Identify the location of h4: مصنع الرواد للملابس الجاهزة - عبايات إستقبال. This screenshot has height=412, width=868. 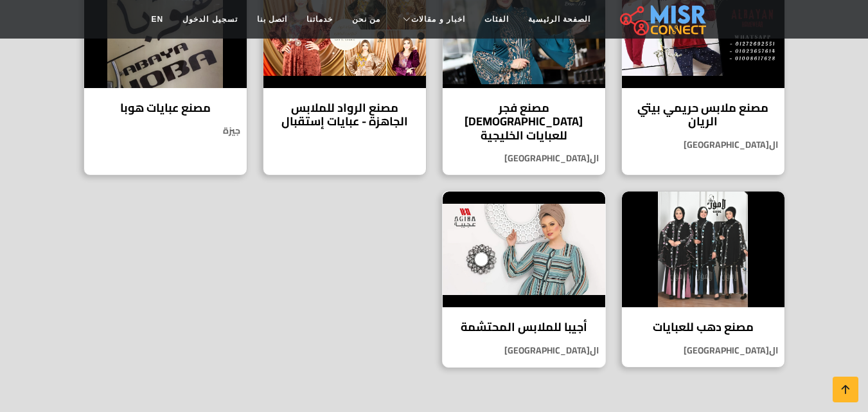
(344, 115).